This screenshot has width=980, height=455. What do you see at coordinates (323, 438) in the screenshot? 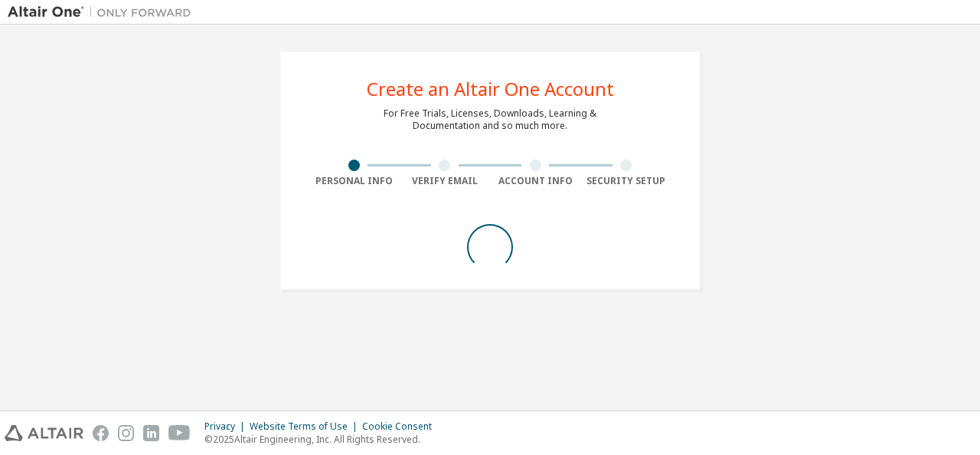
I see `p: © 2025 Altair Engineering, Inc. All Rights Reserved.` at bounding box center [323, 438].